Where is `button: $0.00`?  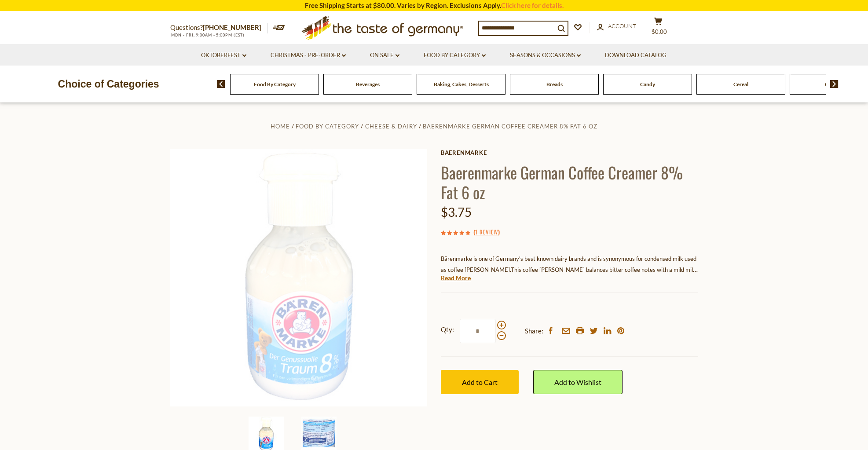
button: $0.00 is located at coordinates (659, 28).